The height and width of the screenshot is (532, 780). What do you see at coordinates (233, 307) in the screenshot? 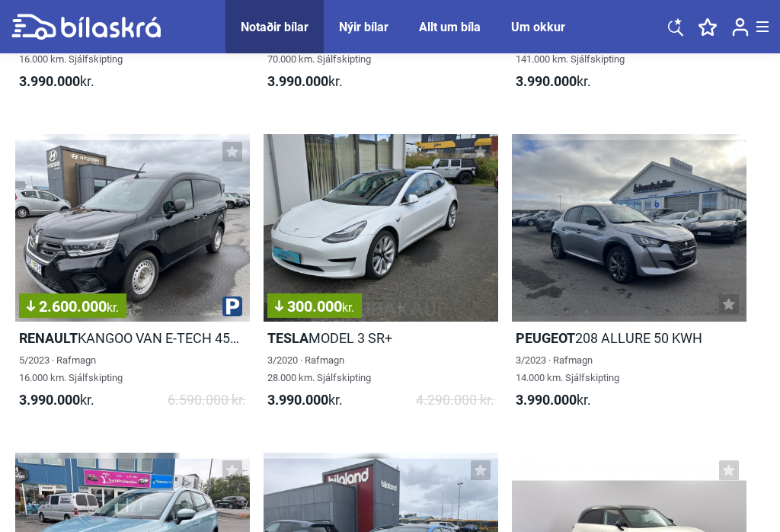
I see `img: parking.png` at bounding box center [233, 307].